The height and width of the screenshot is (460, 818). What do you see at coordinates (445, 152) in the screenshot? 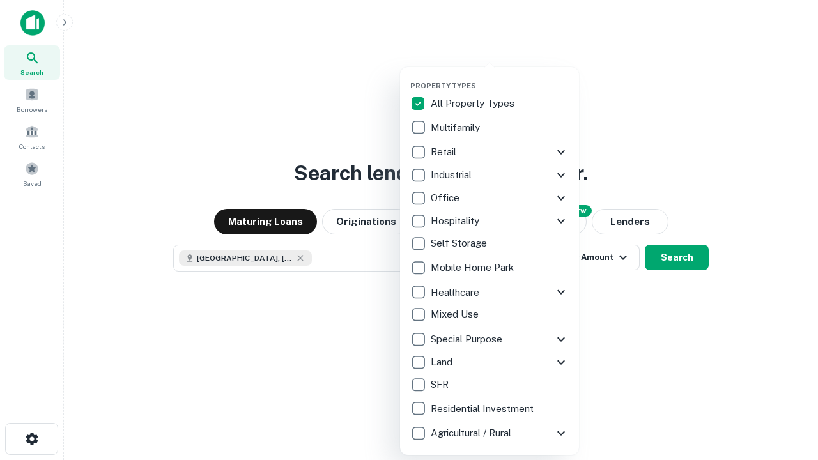
I see `p: Retail` at bounding box center [445, 152].